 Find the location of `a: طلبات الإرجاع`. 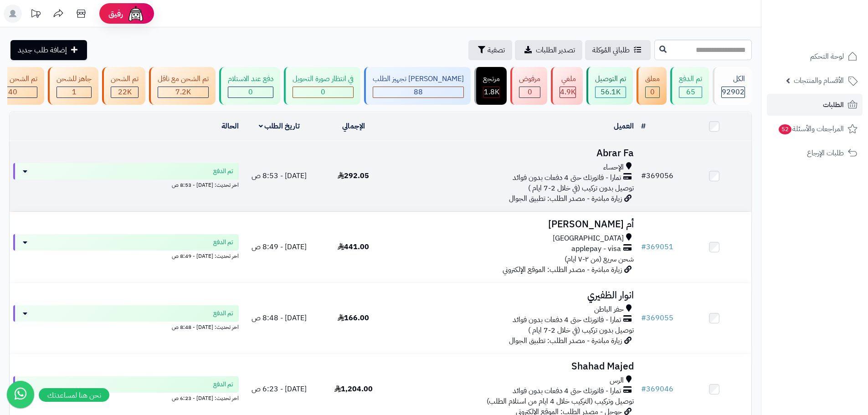

a: طلبات الإرجاع is located at coordinates (815, 153).